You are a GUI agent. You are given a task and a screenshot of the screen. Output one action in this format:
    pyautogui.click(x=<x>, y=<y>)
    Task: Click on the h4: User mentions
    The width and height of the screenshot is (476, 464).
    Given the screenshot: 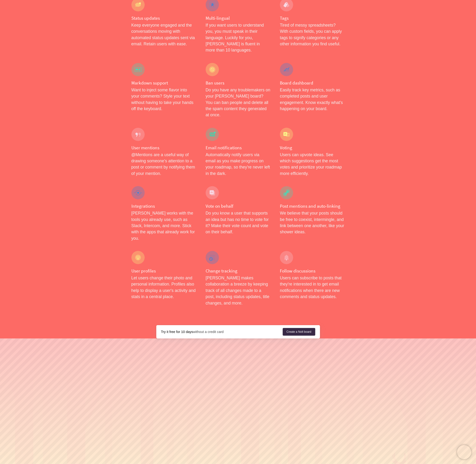 What is the action you would take?
    pyautogui.click(x=164, y=148)
    